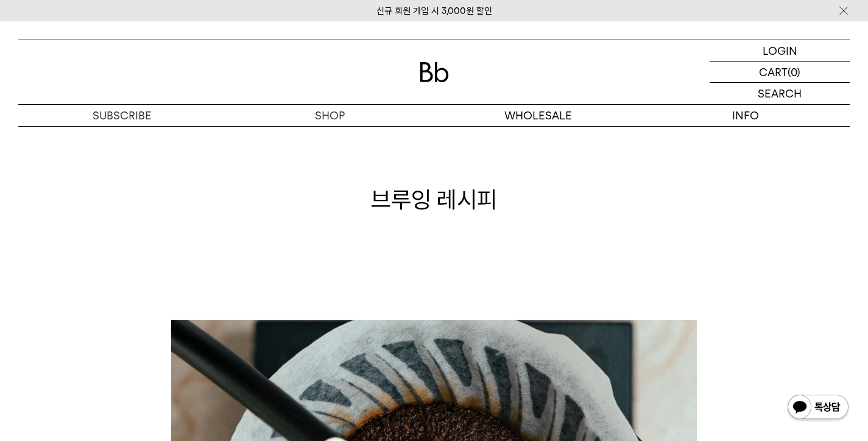  What do you see at coordinates (330, 115) in the screenshot?
I see `a: SHOP` at bounding box center [330, 115].